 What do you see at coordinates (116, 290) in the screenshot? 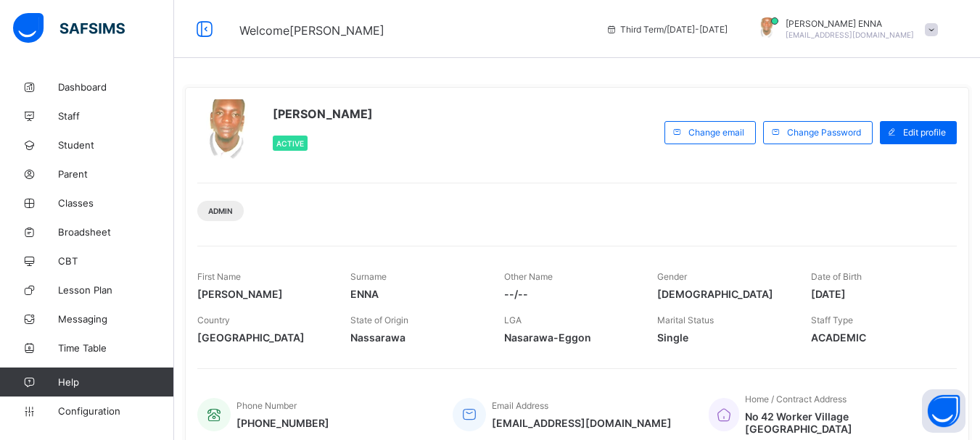
I see `span: Lesson Plan` at bounding box center [116, 290].